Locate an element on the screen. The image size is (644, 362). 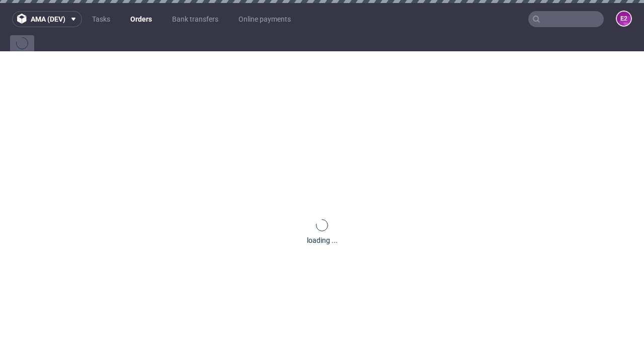
span: ama (dev) is located at coordinates (48, 19).